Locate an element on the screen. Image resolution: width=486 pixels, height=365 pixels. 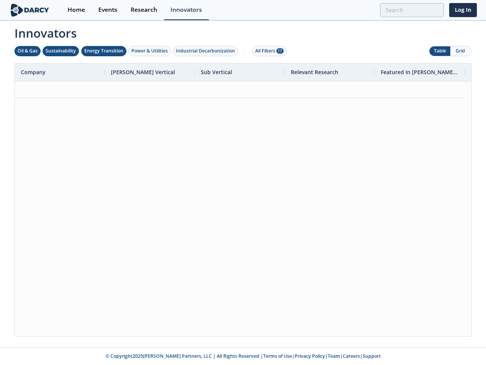
button: Table is located at coordinates (440, 51).